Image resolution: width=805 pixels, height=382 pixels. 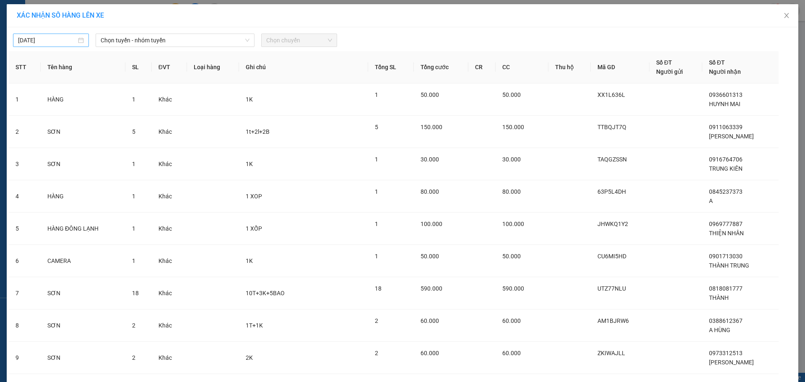 What do you see at coordinates (25, 132) in the screenshot?
I see `td: 2` at bounding box center [25, 132].